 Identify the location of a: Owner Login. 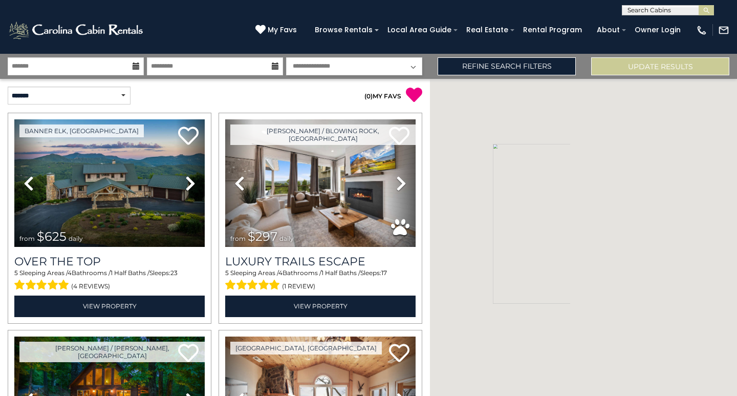
(658, 30).